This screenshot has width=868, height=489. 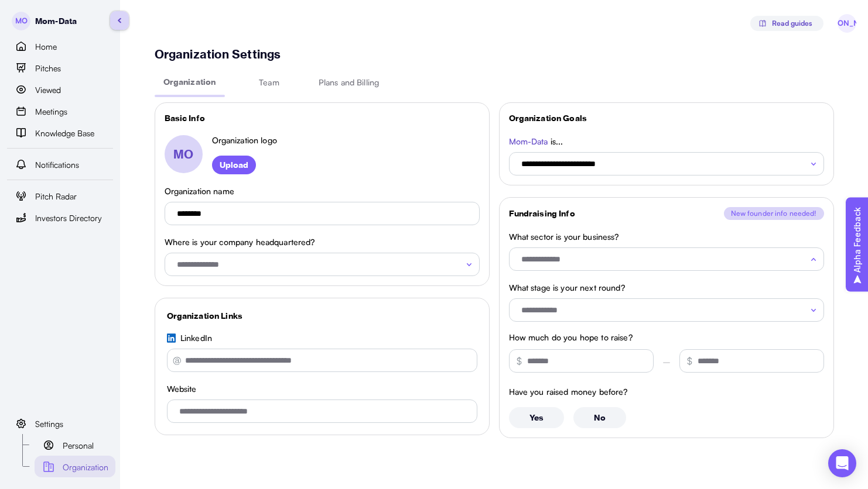 What do you see at coordinates (667, 119) in the screenshot?
I see `p: Organization Goals` at bounding box center [667, 119].